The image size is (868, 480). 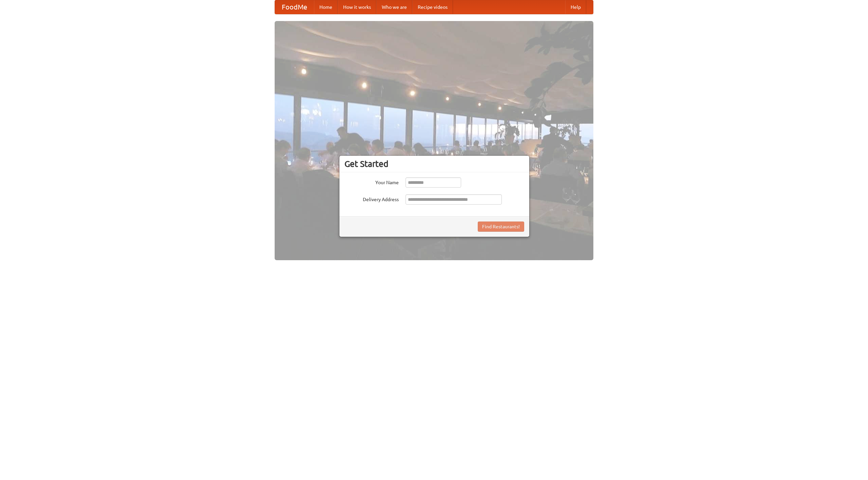 I want to click on a: FoodMe, so click(x=294, y=7).